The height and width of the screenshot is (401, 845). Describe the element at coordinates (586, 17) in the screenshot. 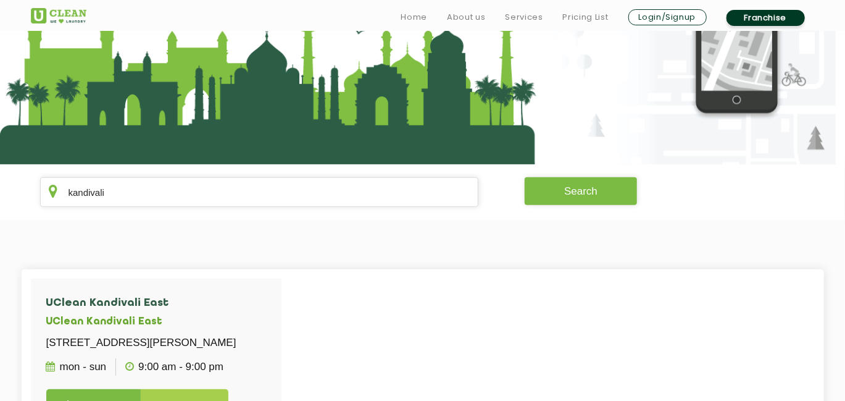

I see `a: Pricing List` at that location.